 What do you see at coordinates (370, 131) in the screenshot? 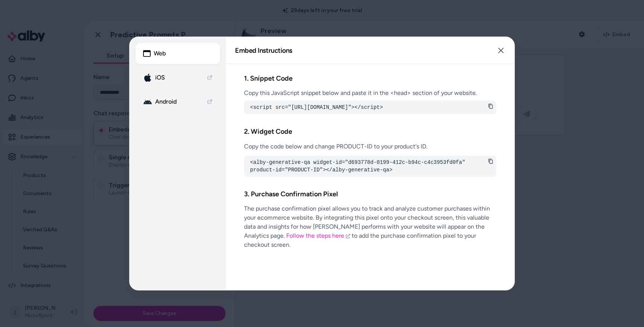
I see `h2: 2. Widget Code` at bounding box center [370, 131].